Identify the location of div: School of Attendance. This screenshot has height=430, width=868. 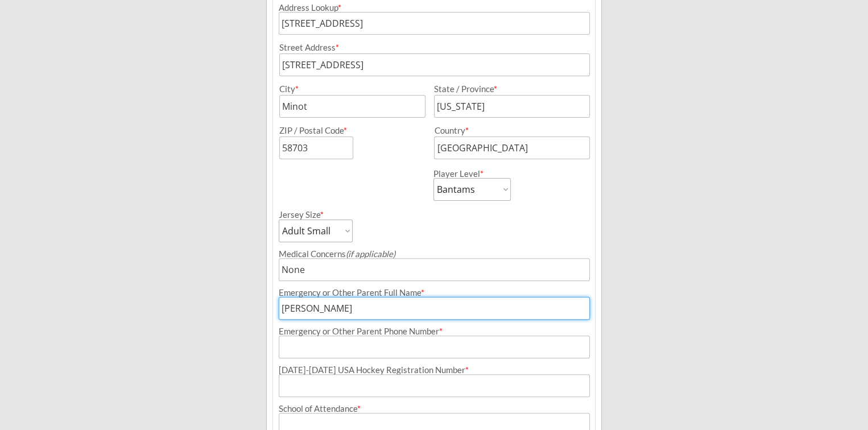
(434, 408).